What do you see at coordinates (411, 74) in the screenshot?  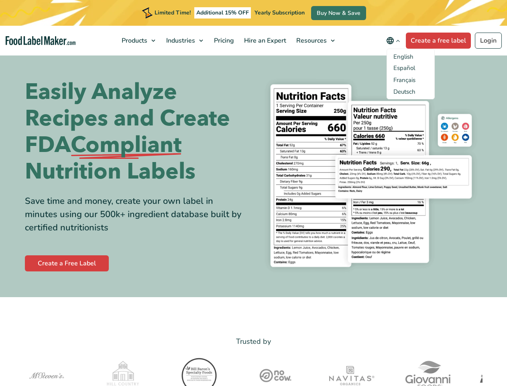 I see `aside: Language selected: English` at bounding box center [411, 74].